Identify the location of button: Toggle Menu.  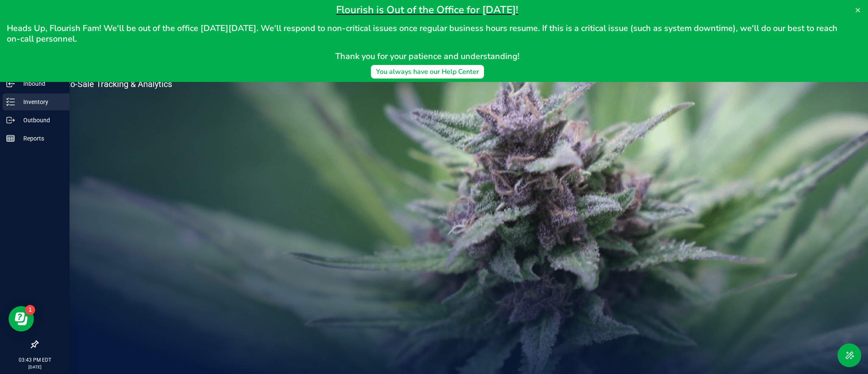
(850, 355).